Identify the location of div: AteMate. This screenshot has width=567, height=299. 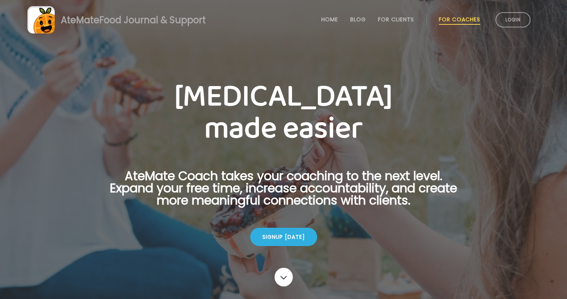
(130, 20).